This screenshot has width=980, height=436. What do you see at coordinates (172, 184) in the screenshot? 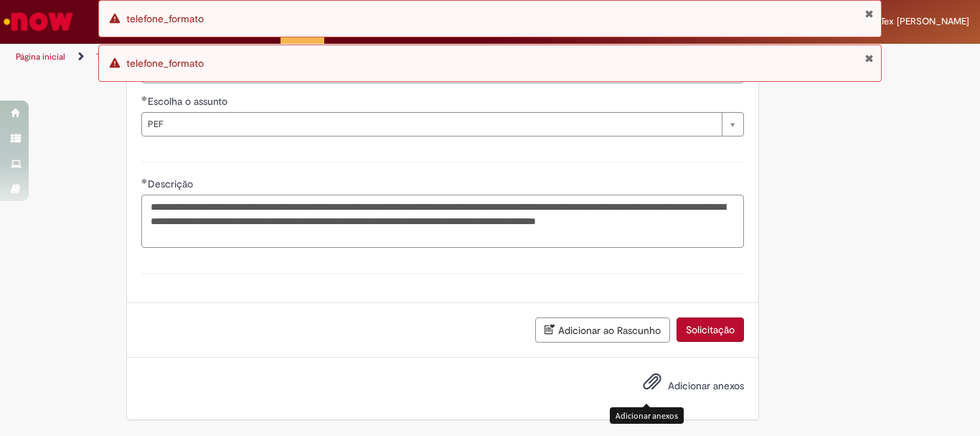
I see `span: Descrição` at bounding box center [172, 184].